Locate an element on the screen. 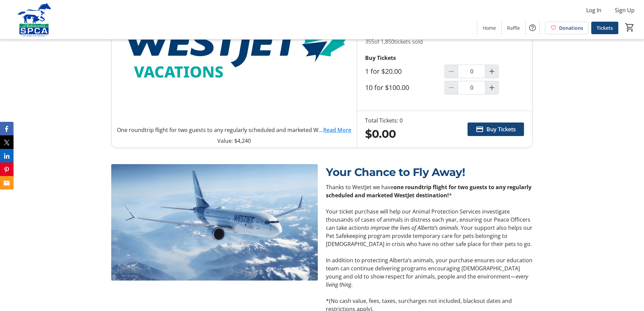  span: Sign Up is located at coordinates (625, 10).